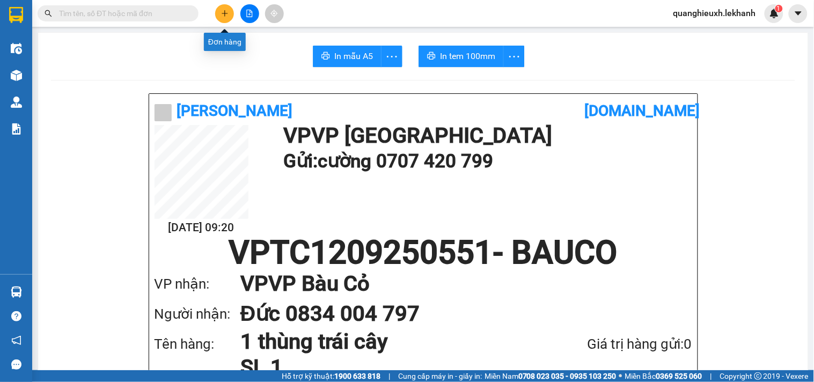 Image resolution: width=814 pixels, height=382 pixels. I want to click on span: Nhận:, so click(138, 16).